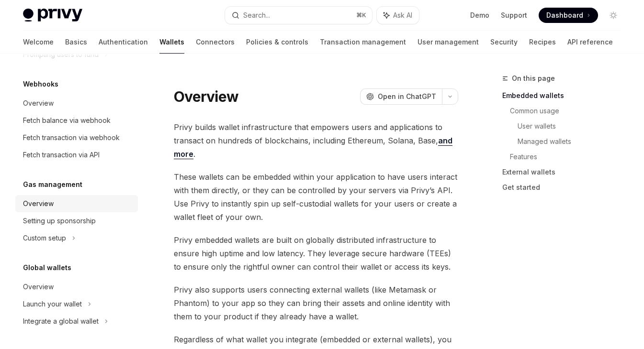 The image size is (644, 349). Describe the element at coordinates (363, 42) in the screenshot. I see `a: Transaction management` at that location.